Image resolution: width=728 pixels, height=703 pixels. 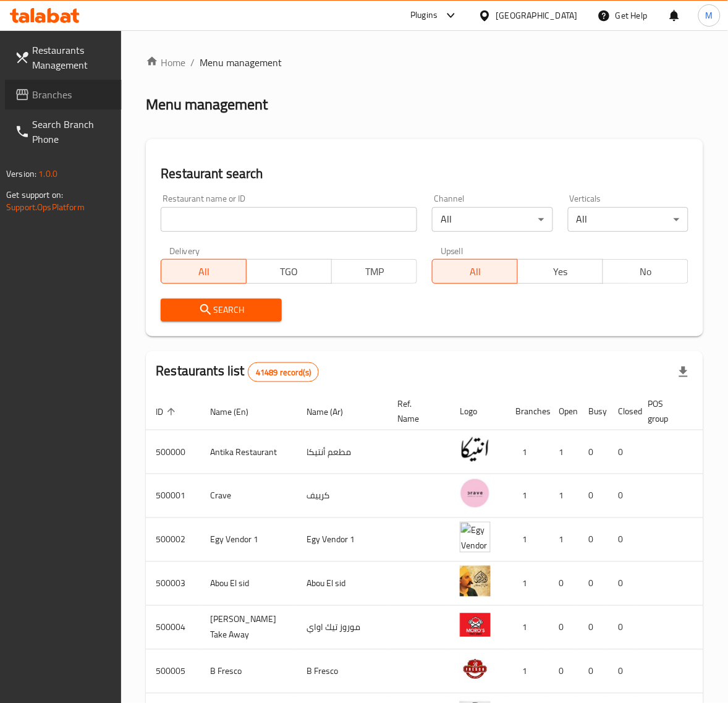 I want to click on h2: Restaurants list, so click(x=237, y=371).